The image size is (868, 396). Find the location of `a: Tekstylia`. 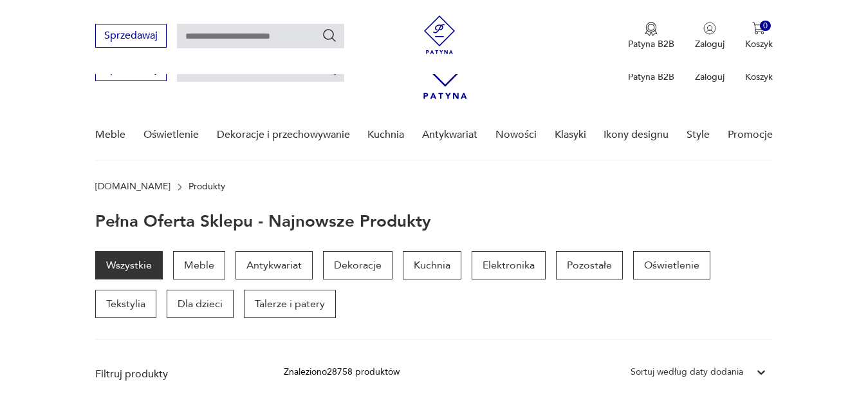

a: Tekstylia is located at coordinates (125, 304).